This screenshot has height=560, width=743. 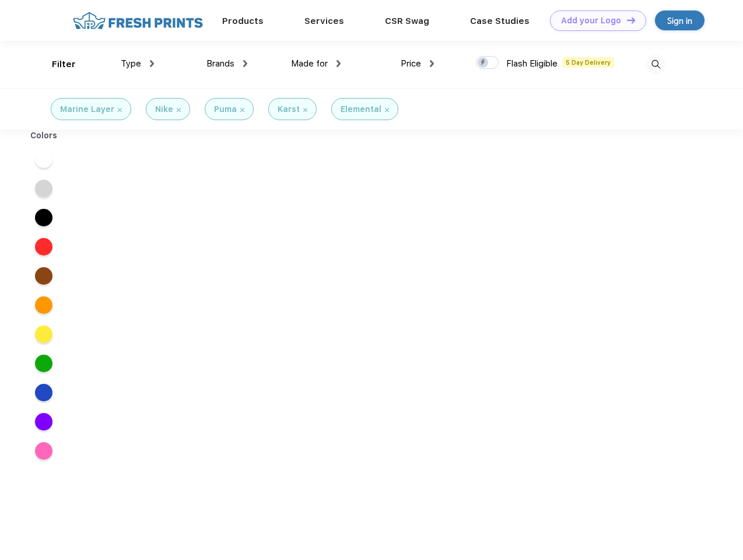 I want to click on span: 5 Day Delivery, so click(x=588, y=63).